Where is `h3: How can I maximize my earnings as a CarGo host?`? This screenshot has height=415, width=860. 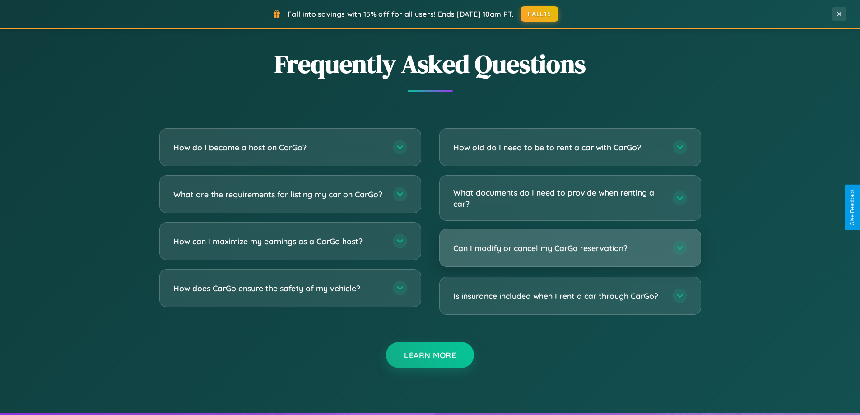 h3: How can I maximize my earnings as a CarGo host? is located at coordinates (279, 241).